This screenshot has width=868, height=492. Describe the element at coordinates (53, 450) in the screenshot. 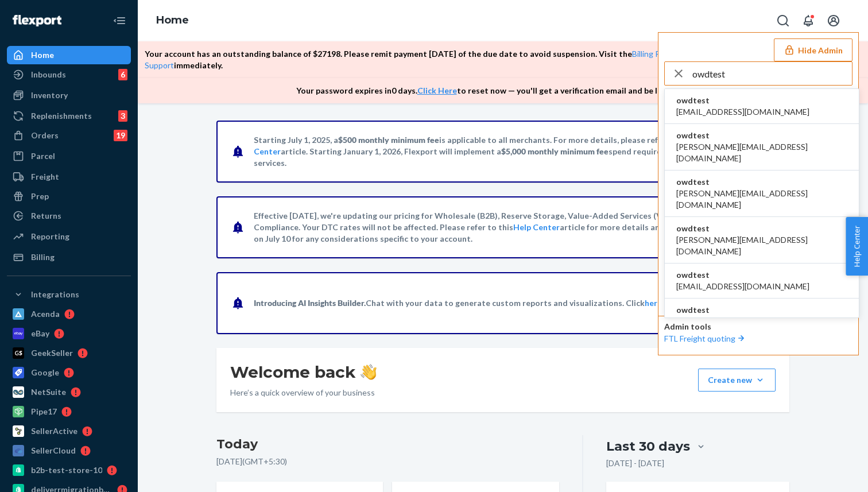

I see `div: SellerCloud` at that location.